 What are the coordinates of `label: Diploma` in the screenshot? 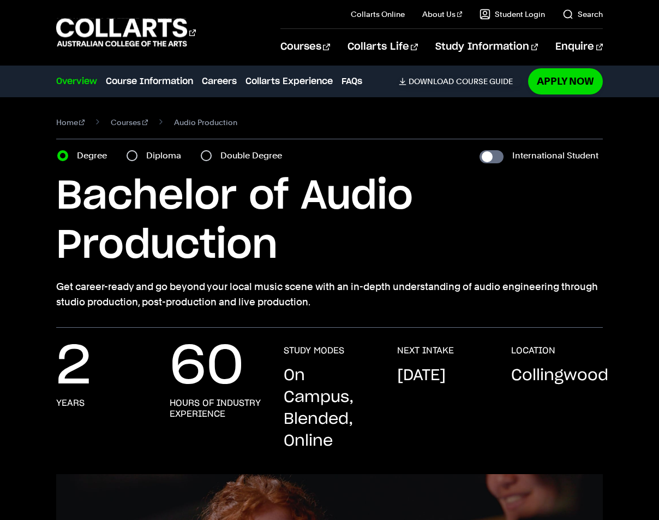 It's located at (167, 156).